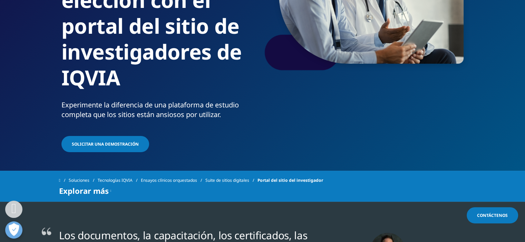 The image size is (525, 242). I want to click on font: Portal del sitio del investigador, so click(290, 180).